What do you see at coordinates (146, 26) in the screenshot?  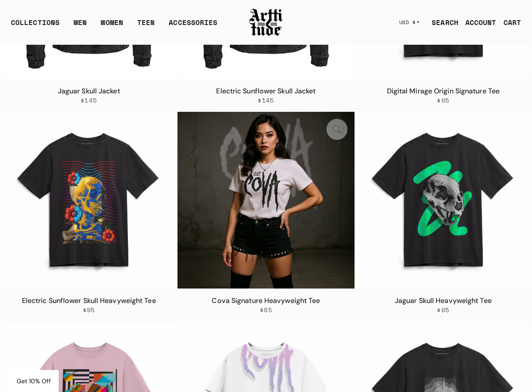 I see `a: TEEN` at bounding box center [146, 26].